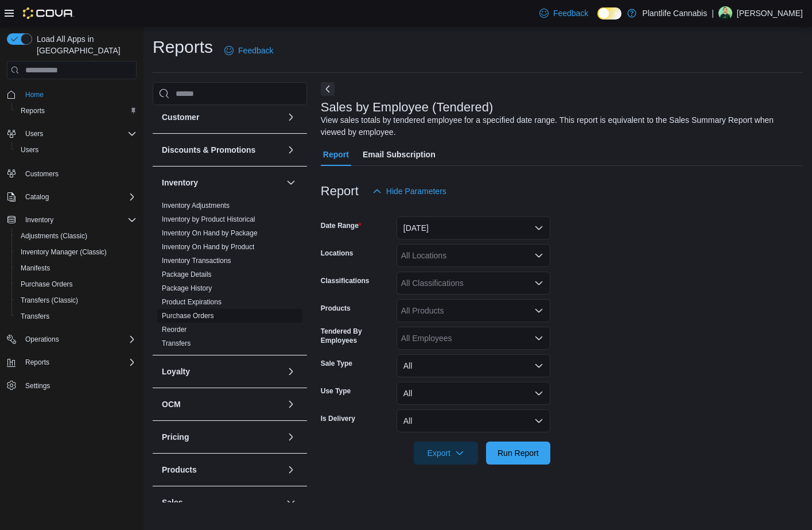  I want to click on a: Product Expirations, so click(192, 302).